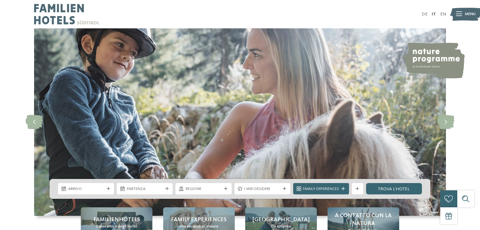  What do you see at coordinates (433, 61) in the screenshot?
I see `a: nature programme by Familienhotels Südtirol` at bounding box center [433, 61].